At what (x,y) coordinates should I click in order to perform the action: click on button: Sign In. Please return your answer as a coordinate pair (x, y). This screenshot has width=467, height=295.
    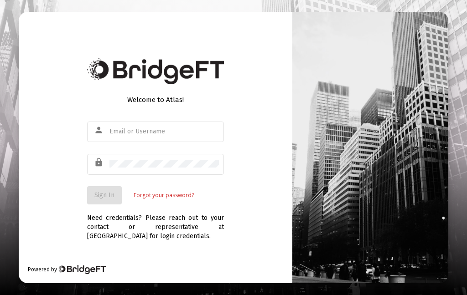
    Looking at the image, I should click on (104, 196).